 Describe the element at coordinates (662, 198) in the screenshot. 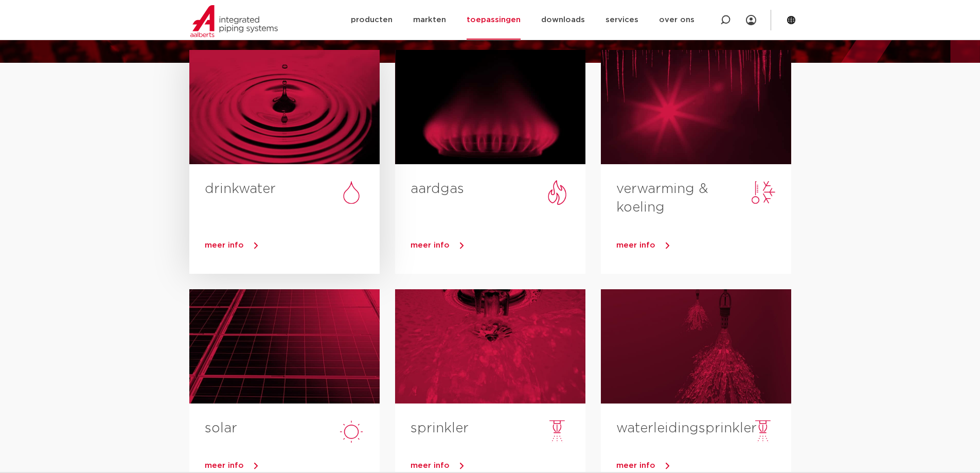

I see `a: verwarming & koeling` at that location.